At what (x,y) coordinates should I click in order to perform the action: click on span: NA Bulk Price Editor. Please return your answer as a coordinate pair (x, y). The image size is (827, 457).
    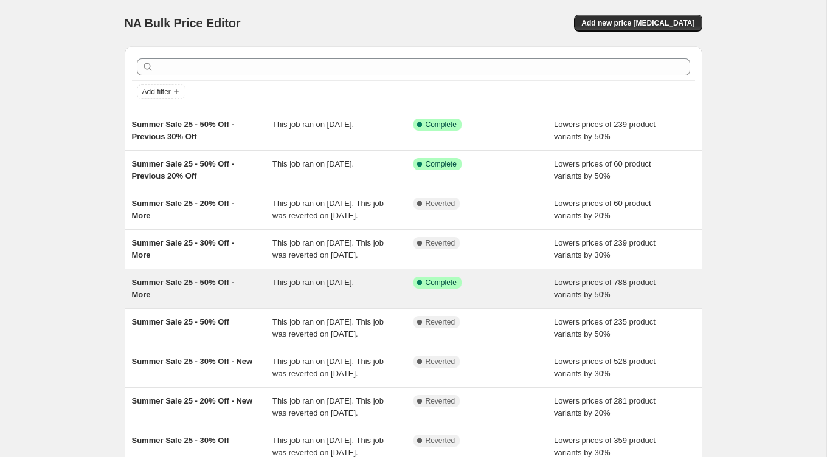
    Looking at the image, I should click on (182, 23).